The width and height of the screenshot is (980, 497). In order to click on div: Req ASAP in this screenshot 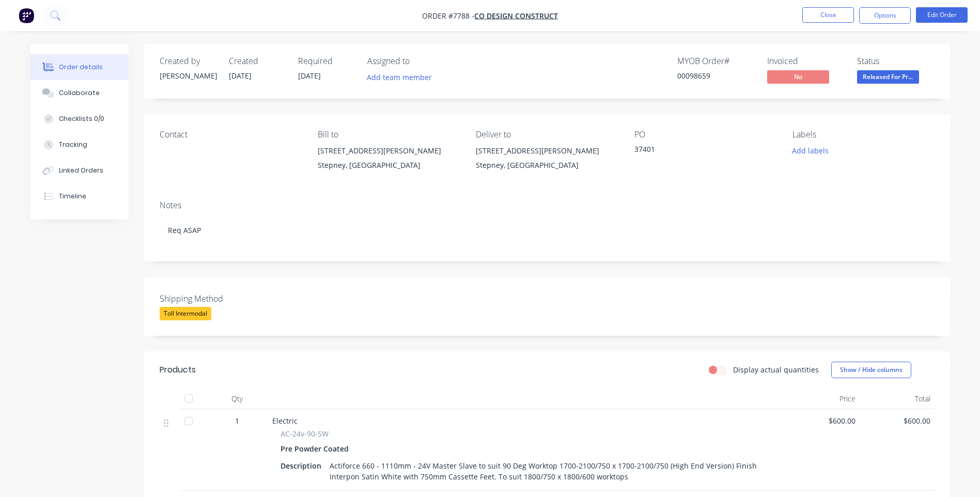, I will do `click(547, 230)`.